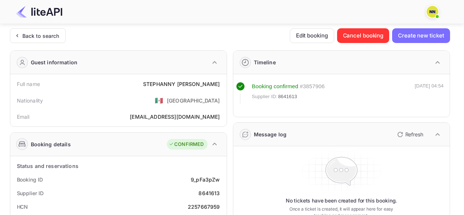 The width and height of the screenshot is (464, 215). What do you see at coordinates (342, 200) in the screenshot?
I see `p: No tickets have been created for this booking.` at bounding box center [342, 200].